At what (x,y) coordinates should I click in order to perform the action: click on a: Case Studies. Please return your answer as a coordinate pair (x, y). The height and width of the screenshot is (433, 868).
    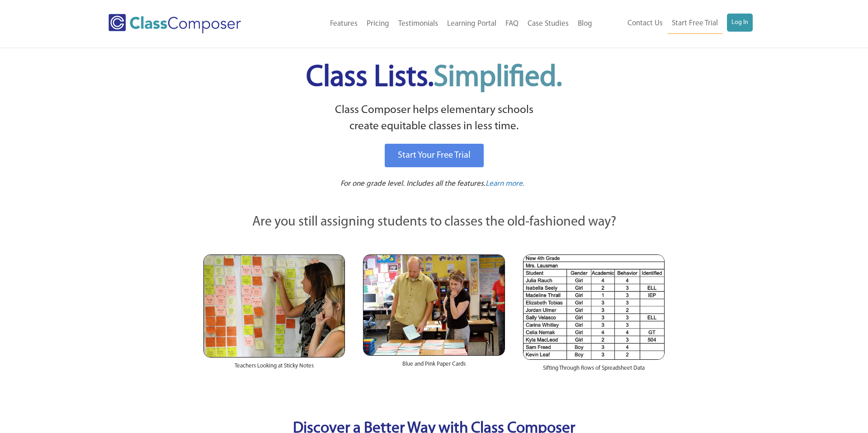
    Looking at the image, I should click on (548, 24).